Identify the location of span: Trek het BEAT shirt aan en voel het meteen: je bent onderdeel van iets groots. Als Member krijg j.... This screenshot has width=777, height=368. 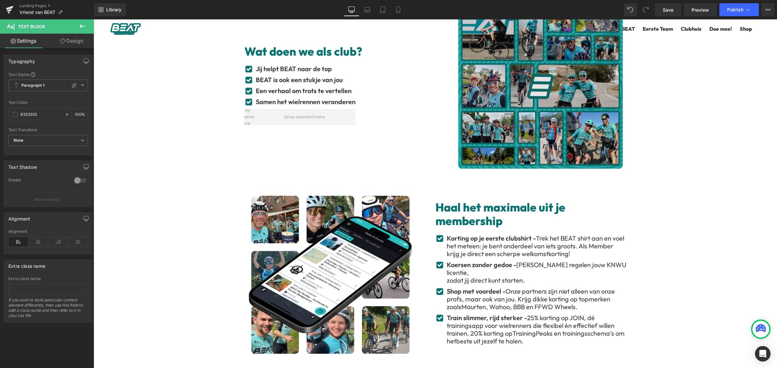
(442, 227).